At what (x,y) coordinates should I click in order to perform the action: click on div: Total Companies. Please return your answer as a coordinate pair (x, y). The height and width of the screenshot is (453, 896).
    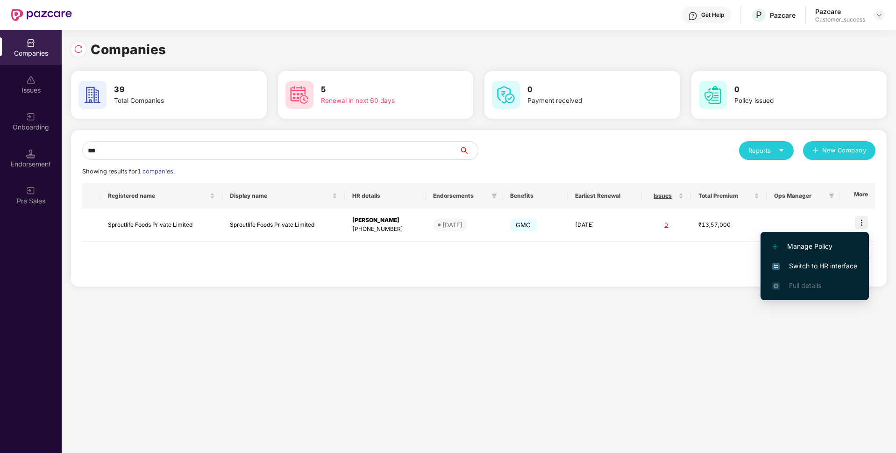
    Looking at the image, I should click on (173, 101).